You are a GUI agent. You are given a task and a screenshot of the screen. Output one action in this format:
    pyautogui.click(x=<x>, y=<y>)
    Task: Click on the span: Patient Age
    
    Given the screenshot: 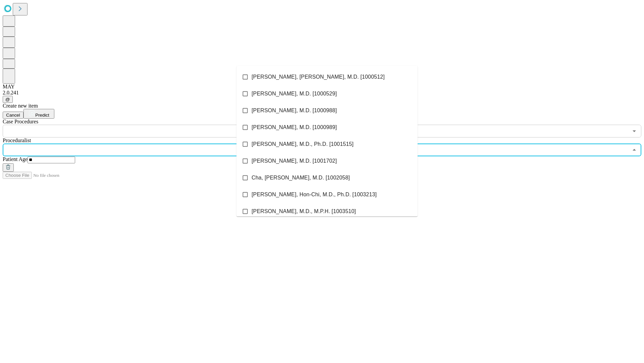 What is the action you would take?
    pyautogui.click(x=15, y=159)
    